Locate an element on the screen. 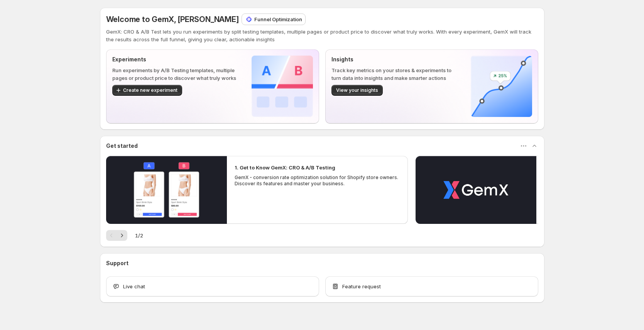  p: Insights is located at coordinates (394, 59).